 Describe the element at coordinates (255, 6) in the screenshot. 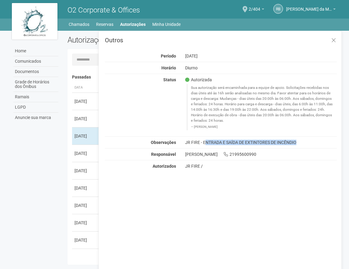

I see `span: 2/404` at that location.